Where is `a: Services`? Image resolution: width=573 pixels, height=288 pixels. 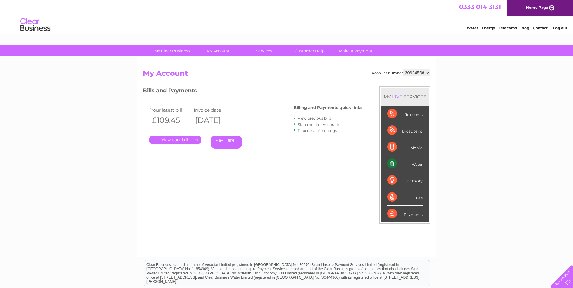
a: Services is located at coordinates (264, 51).